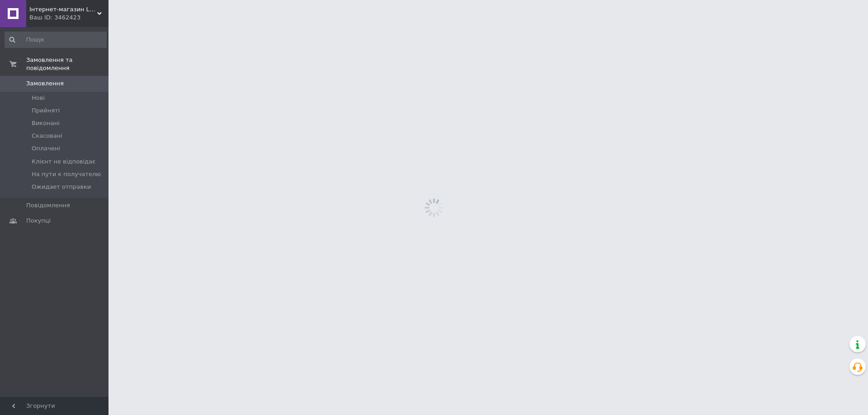 The height and width of the screenshot is (415, 868). I want to click on span: Скасовані, so click(47, 136).